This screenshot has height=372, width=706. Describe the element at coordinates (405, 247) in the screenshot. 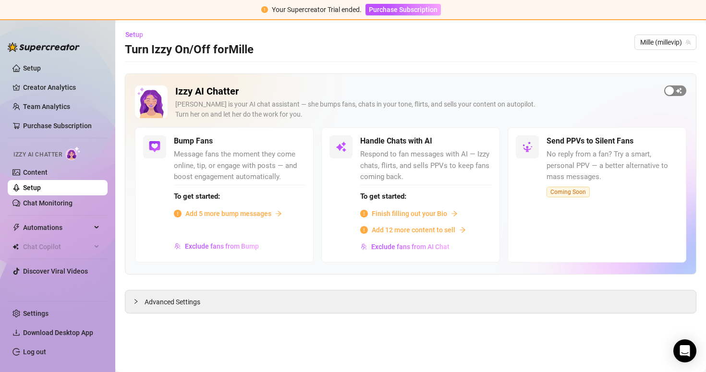

I see `button: Exclude fans from AI Chat` at that location.